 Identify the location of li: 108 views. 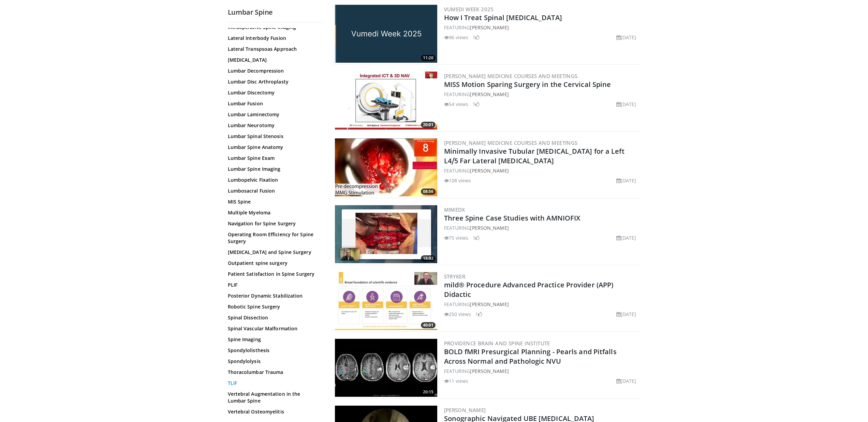
(457, 180).